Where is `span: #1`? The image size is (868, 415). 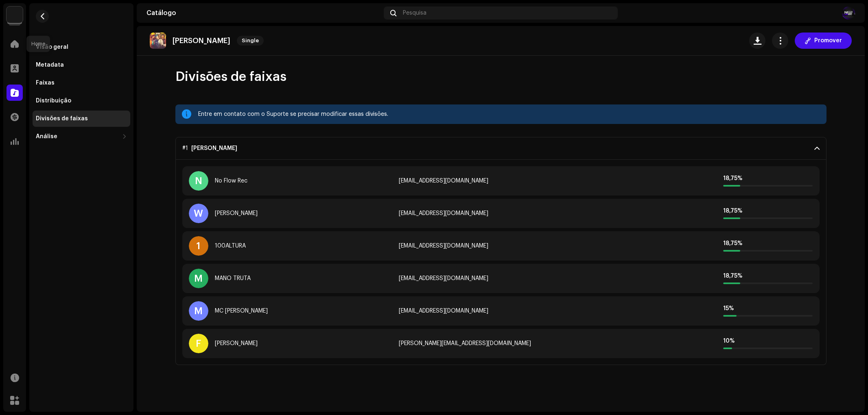 span: #1 is located at coordinates (185, 148).